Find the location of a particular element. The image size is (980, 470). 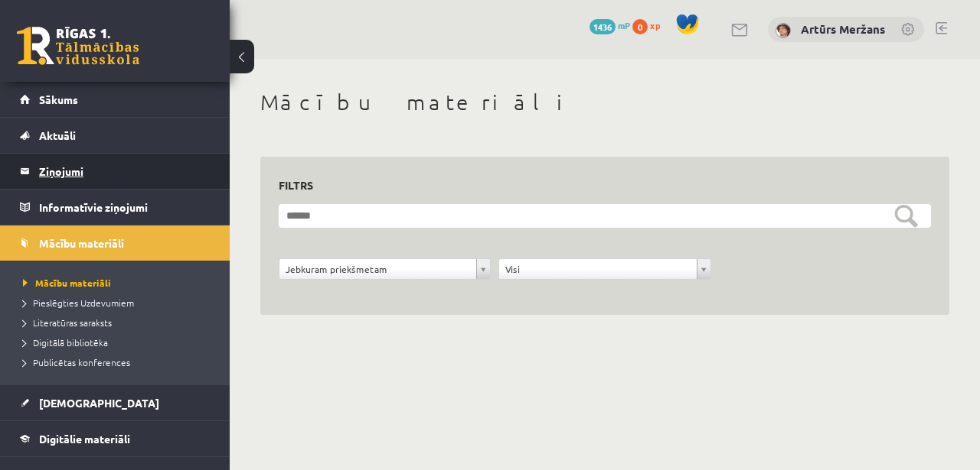

span: Pieslēgties Uzdevumiem is located at coordinates (78, 303).